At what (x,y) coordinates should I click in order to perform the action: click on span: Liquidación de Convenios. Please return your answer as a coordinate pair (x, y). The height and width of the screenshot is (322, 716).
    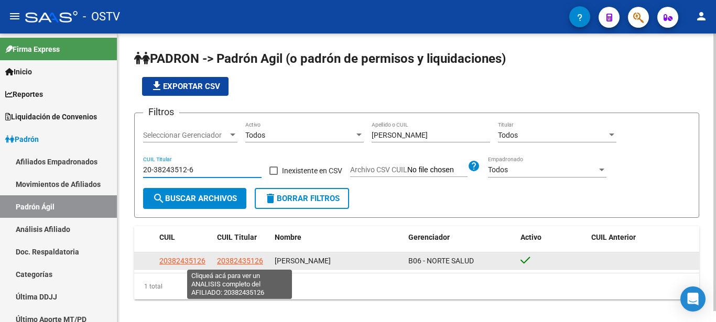
    Looking at the image, I should click on (51, 117).